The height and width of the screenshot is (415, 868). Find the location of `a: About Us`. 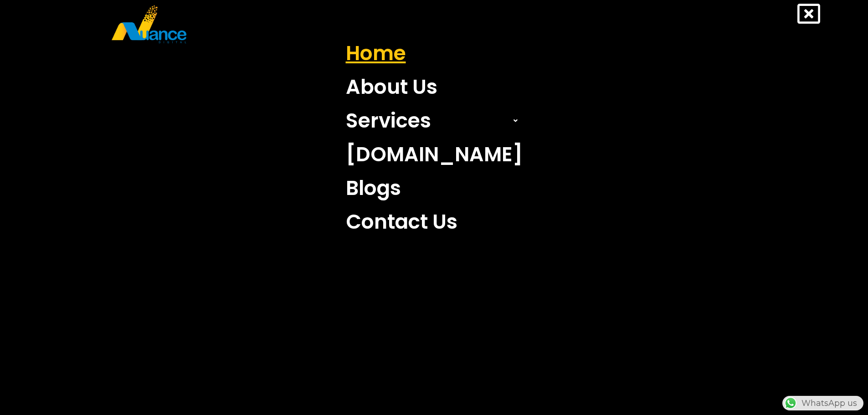

a: About Us is located at coordinates (434, 87).